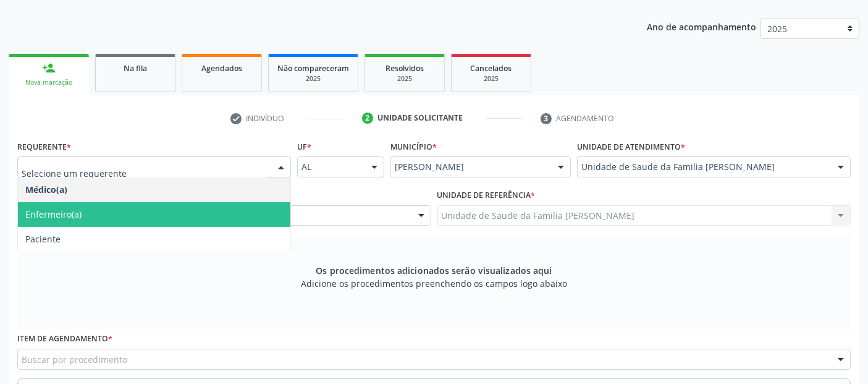 Image resolution: width=868 pixels, height=384 pixels. Describe the element at coordinates (434, 283) in the screenshot. I see `span: Adicione os procedimentos preenchendo os campos logo abaixo` at that location.